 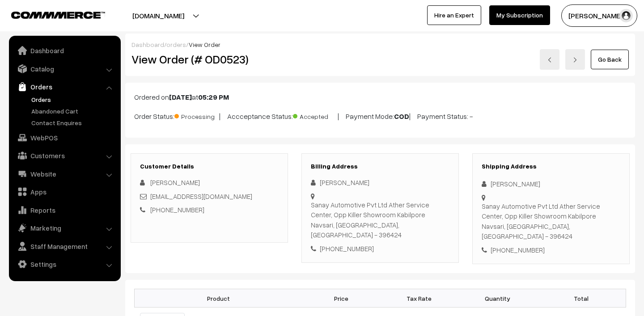 I want to click on a: Marketing, so click(x=64, y=228).